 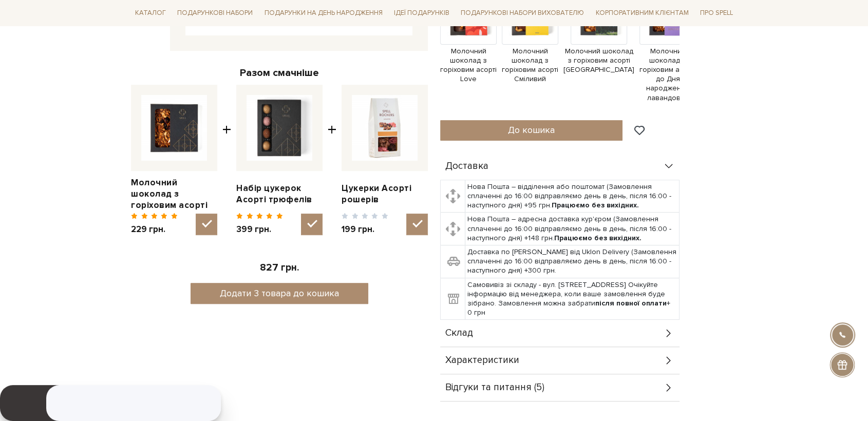 What do you see at coordinates (631, 303) in the screenshot?
I see `b: після повної оплати` at bounding box center [631, 303].